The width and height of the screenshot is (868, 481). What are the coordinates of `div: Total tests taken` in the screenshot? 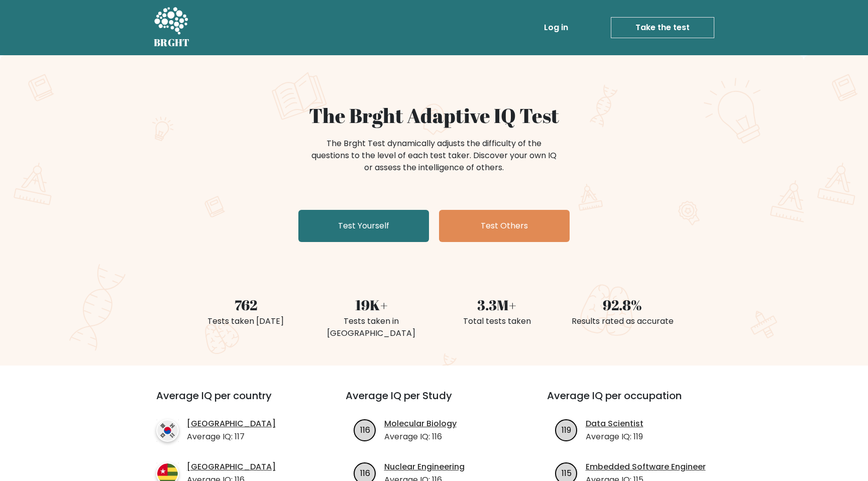 It's located at (497, 321).